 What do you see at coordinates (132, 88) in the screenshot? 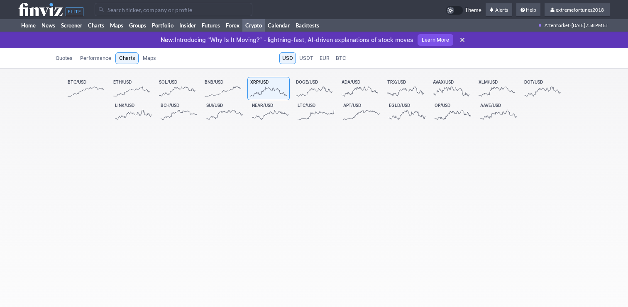
I see `a: ETH/USD` at bounding box center [132, 88].